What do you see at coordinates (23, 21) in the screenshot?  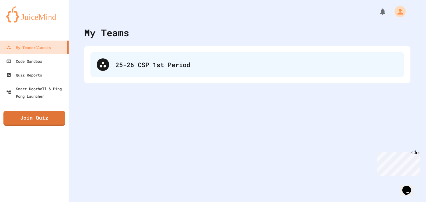 I see `div: Chat with us now!Close` at bounding box center [23, 21].